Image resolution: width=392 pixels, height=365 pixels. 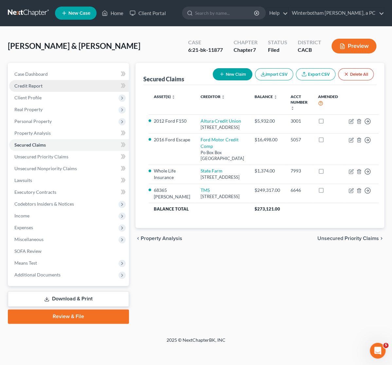 What do you see at coordinates (205, 190) in the screenshot?
I see `a: TMS` at bounding box center [205, 190].